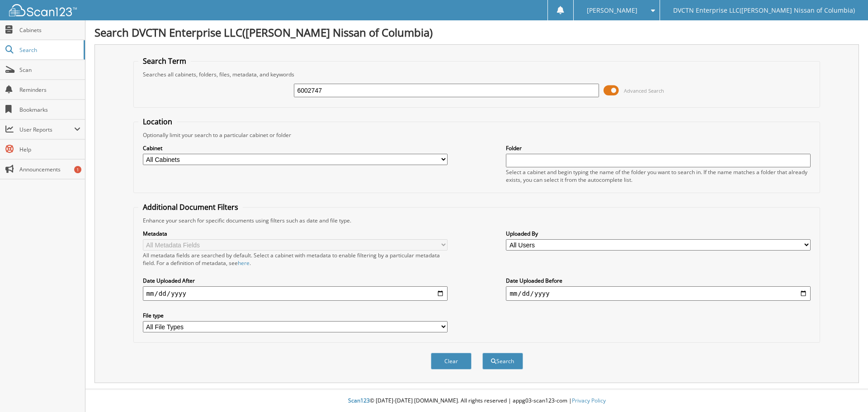  I want to click on input: start, so click(295, 294).